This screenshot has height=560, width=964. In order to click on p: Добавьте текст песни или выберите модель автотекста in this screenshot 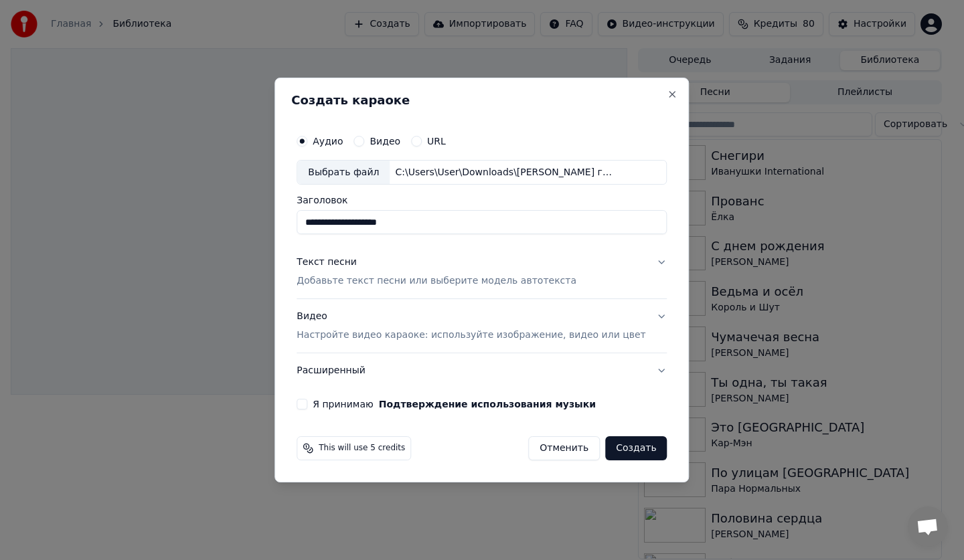, I will do `click(436, 282)`.